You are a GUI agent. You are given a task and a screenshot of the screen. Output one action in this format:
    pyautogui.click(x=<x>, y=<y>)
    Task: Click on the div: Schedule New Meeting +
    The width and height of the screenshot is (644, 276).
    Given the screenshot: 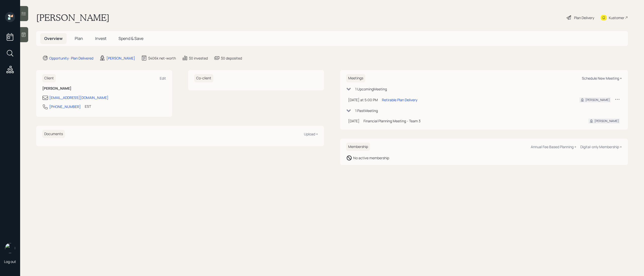 What is the action you would take?
    pyautogui.click(x=602, y=78)
    